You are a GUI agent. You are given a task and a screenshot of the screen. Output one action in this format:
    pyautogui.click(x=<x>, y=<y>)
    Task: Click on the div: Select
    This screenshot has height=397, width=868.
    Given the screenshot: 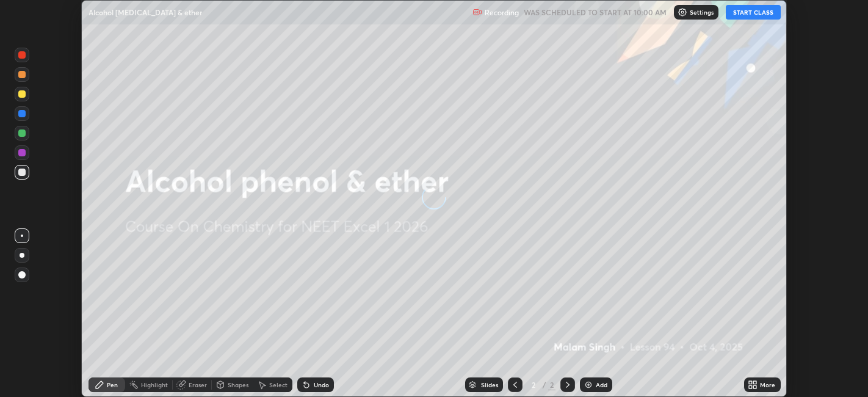 What is the action you would take?
    pyautogui.click(x=278, y=385)
    